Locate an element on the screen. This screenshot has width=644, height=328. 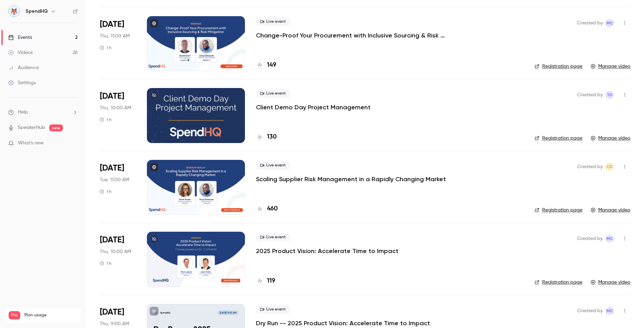
h6: SpendHQ is located at coordinates (36, 11).